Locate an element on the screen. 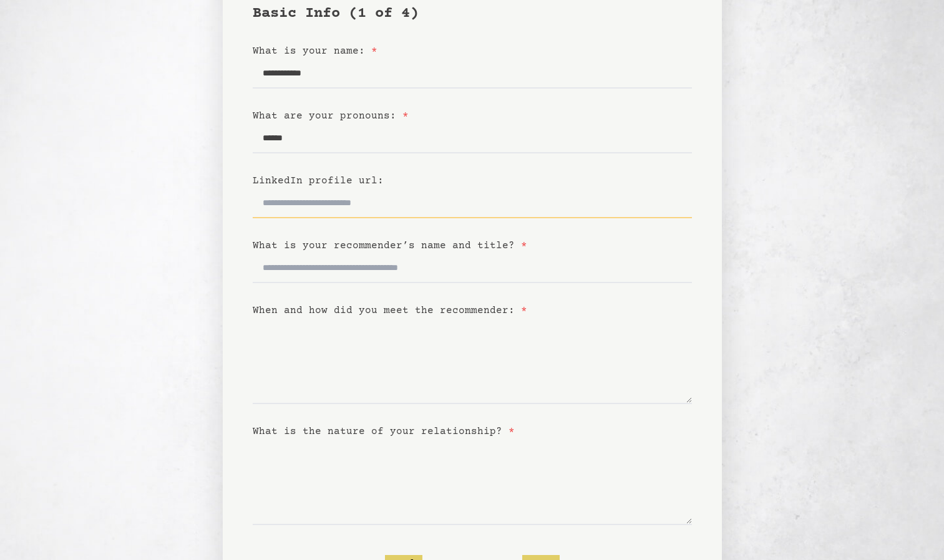 This screenshot has width=944, height=560. label: What is your name: is located at coordinates (315, 51).